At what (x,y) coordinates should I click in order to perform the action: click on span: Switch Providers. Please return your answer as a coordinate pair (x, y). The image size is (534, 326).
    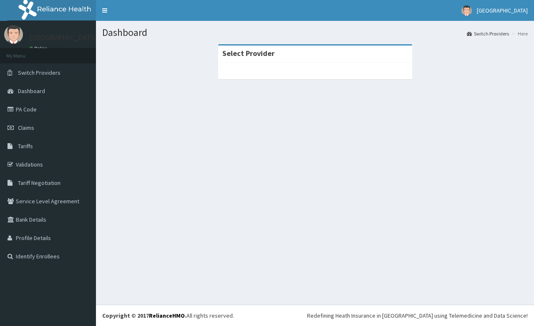
    Looking at the image, I should click on (39, 73).